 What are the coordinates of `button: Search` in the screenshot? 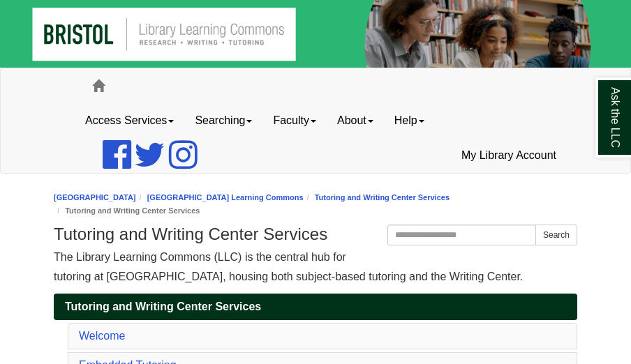 It's located at (556, 235).